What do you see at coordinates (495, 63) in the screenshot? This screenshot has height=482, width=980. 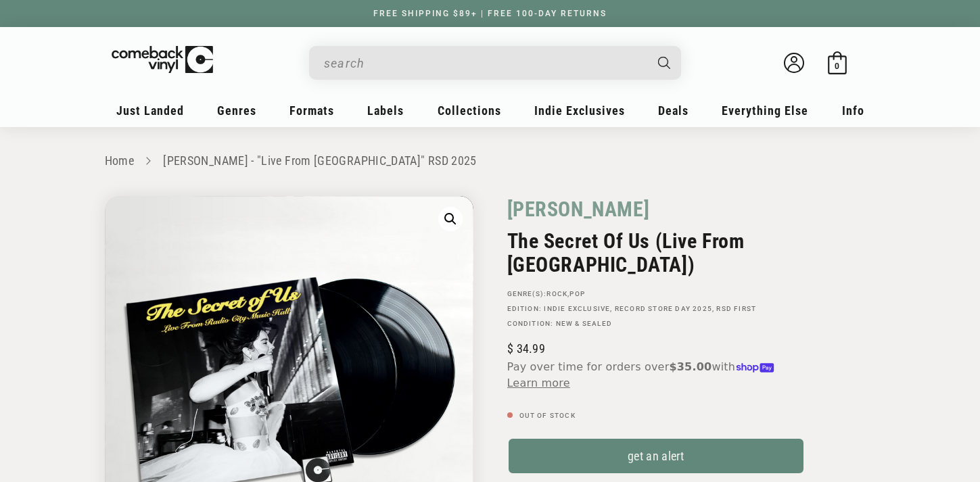 I see `div: Search` at bounding box center [495, 63].